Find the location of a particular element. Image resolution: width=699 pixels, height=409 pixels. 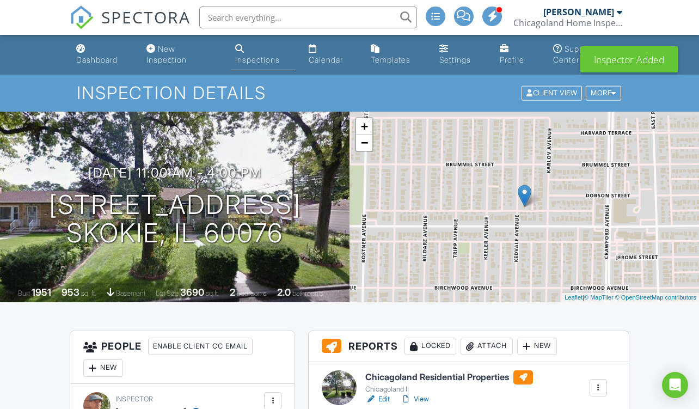

div: Templates is located at coordinates (390, 59).